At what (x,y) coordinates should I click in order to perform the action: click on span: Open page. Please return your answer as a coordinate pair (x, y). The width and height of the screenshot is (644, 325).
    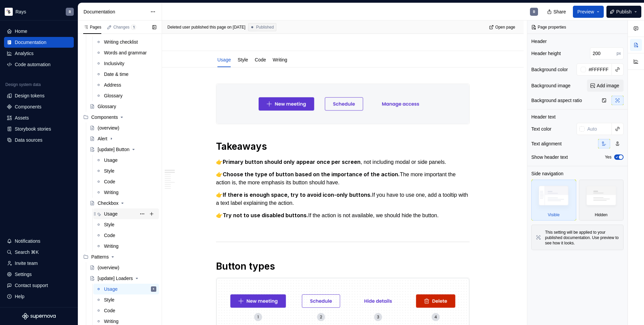
    Looking at the image, I should click on (505, 27).